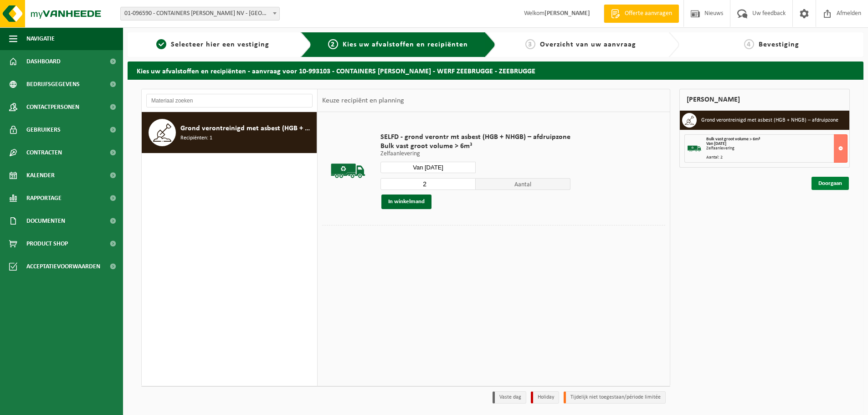 The height and width of the screenshot is (415, 868). I want to click on span: Contracten, so click(45, 153).